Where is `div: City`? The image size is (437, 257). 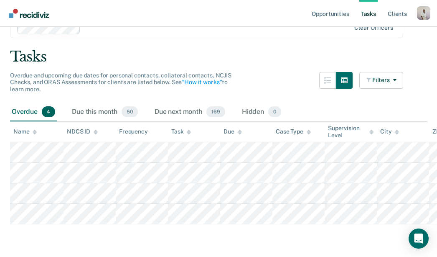
div: City is located at coordinates (390, 131).